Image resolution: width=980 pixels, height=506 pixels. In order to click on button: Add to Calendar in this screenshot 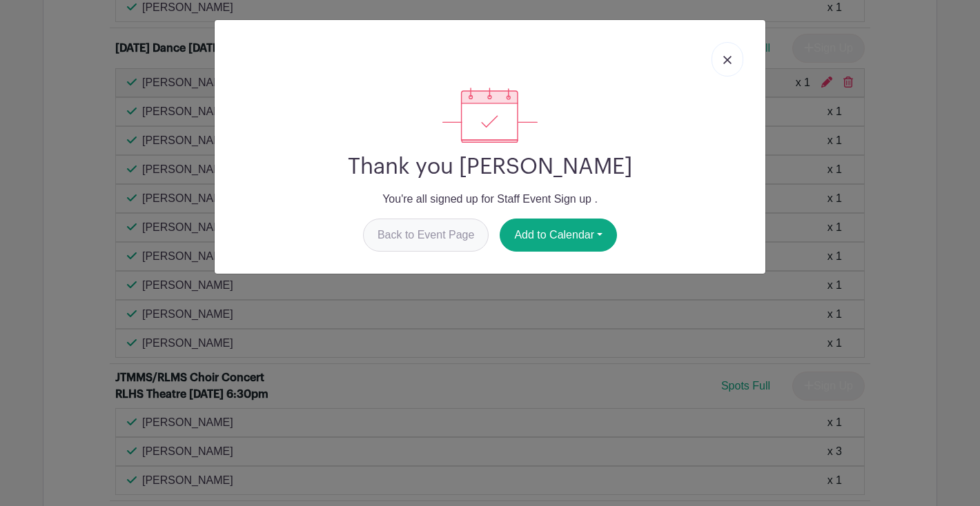, I will do `click(559, 236)`.